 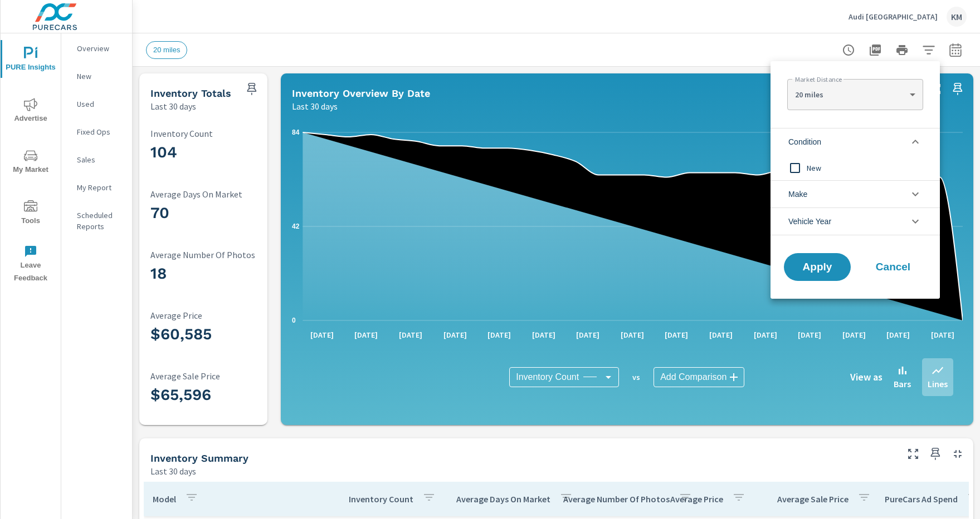 What do you see at coordinates (809, 222) in the screenshot?
I see `span: Vehicle Year` at bounding box center [809, 222].